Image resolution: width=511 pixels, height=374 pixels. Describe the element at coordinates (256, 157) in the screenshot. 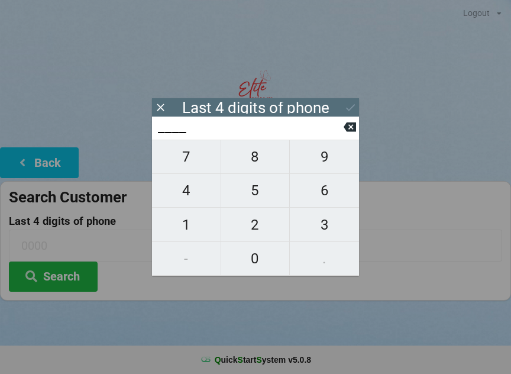

I see `span: 8` at that location.